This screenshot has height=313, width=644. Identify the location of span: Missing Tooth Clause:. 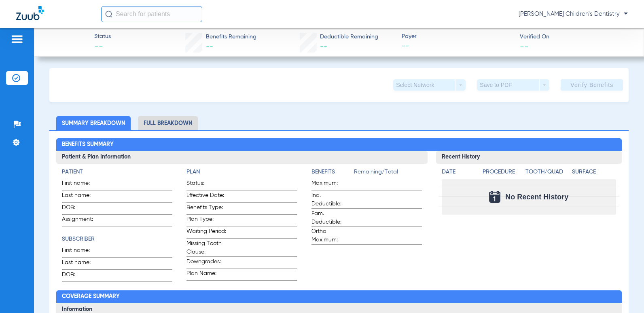
(207, 248).